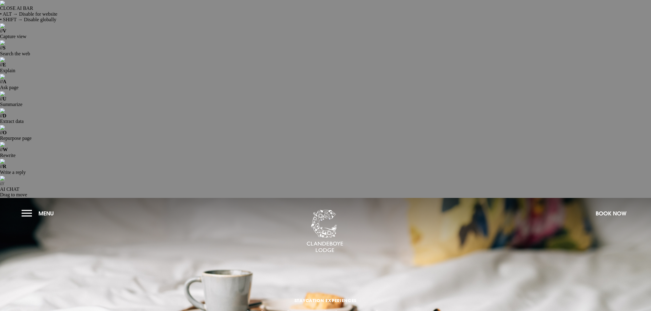  What do you see at coordinates (325, 301) in the screenshot?
I see `span: Staycation Experiences` at bounding box center [325, 301].